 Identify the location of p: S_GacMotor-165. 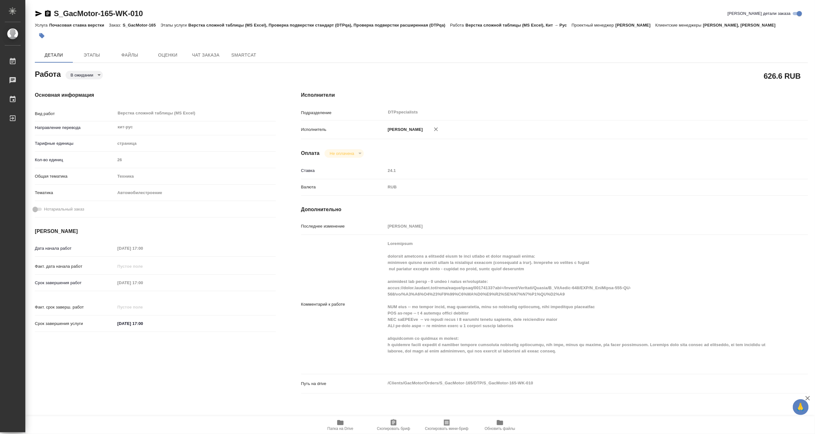
(142, 25).